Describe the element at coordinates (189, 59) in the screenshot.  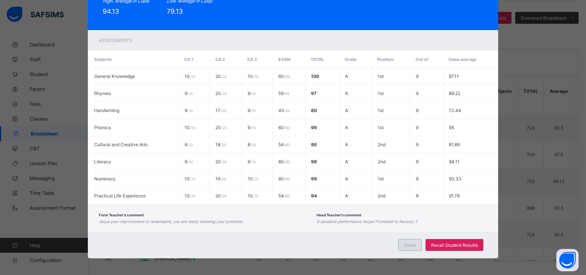
I see `span: CA 1` at that location.